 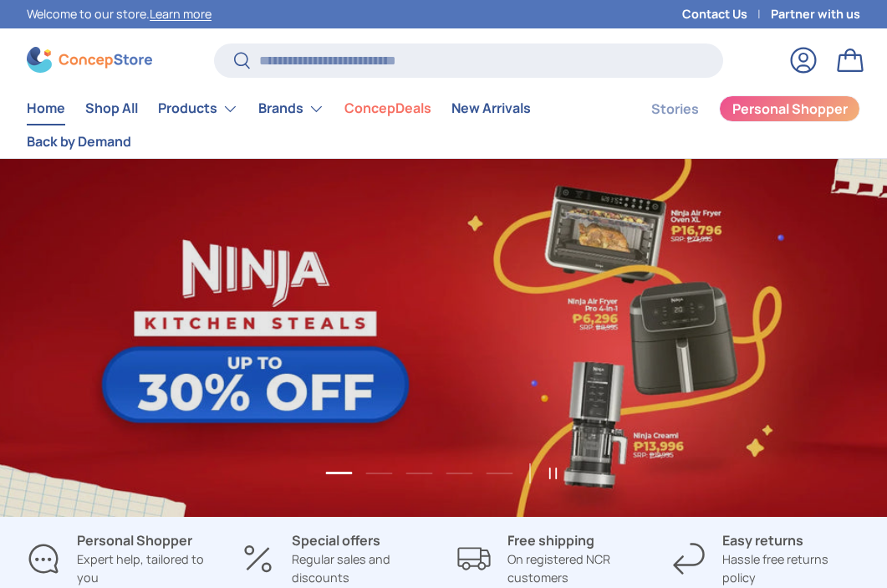 What do you see at coordinates (120, 558) in the screenshot?
I see `a: Personal Shopper Expert help, tailored to you` at bounding box center [120, 558].